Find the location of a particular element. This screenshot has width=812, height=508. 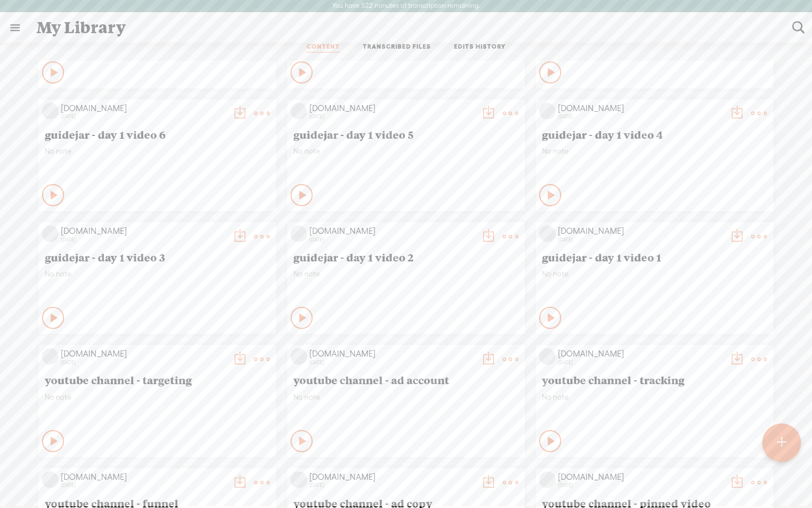

label: You have 522 minutes of transcription remaining. is located at coordinates (406, 6).